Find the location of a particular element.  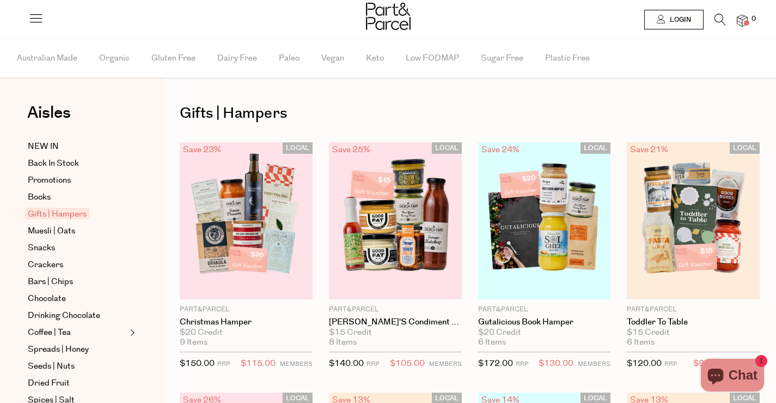

img: Gutalicious Book Hamper is located at coordinates (545, 221).